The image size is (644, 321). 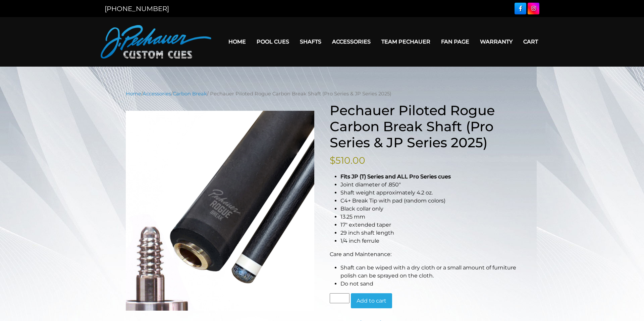 I want to click on a: Pool Cues, so click(x=273, y=41).